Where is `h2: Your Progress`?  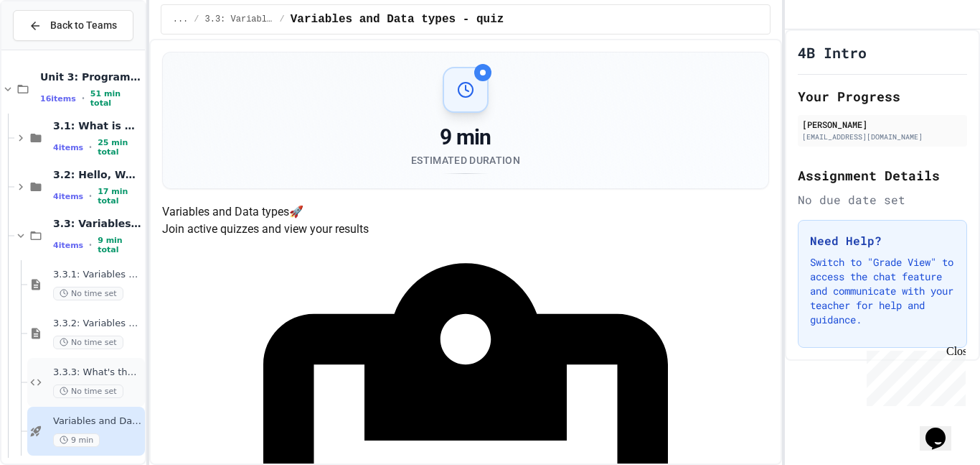 h2: Your Progress is located at coordinates (882, 96).